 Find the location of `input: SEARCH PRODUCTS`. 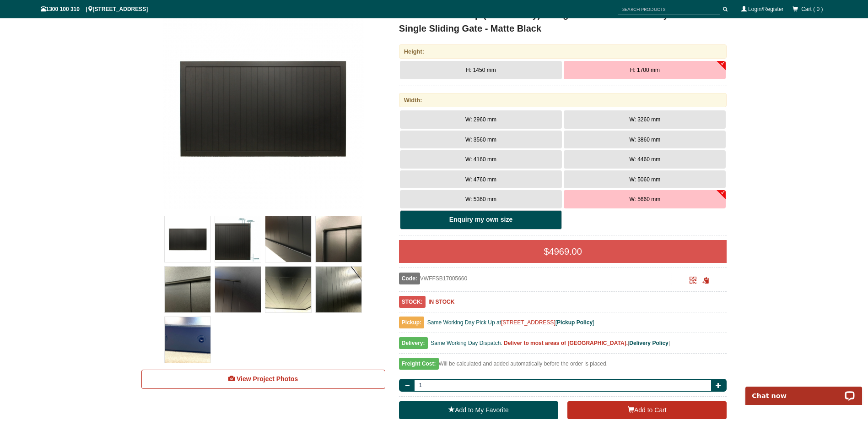

input: SEARCH PRODUCTS is located at coordinates (669, 9).